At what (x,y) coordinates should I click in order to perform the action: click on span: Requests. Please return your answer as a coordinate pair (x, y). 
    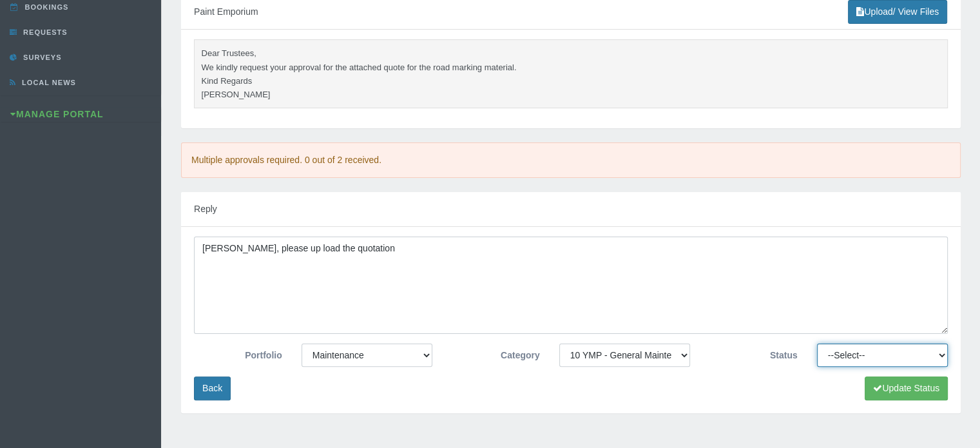
    Looking at the image, I should click on (44, 32).